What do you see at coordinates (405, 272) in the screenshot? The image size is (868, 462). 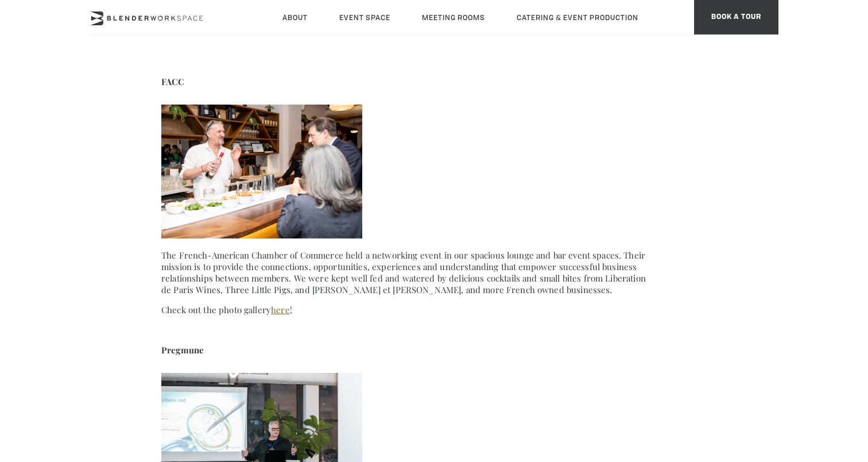 I see `p: The French-American Chamber of Commerce held a networking event in our spacious lounge and bar ev...` at bounding box center [405, 272].